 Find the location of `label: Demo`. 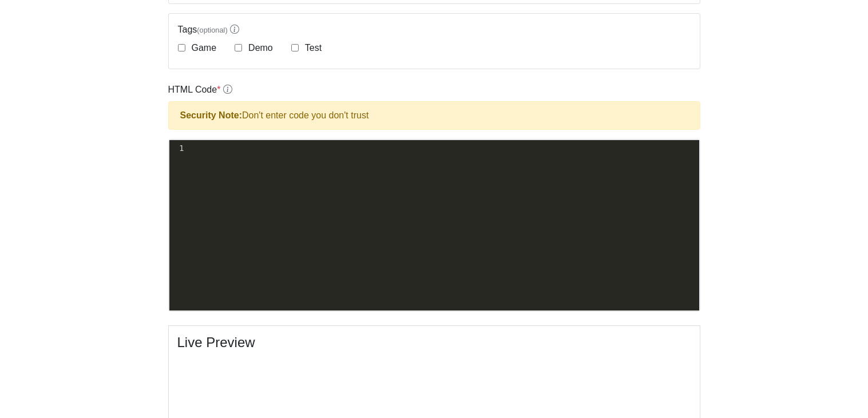

label: Demo is located at coordinates (259, 48).